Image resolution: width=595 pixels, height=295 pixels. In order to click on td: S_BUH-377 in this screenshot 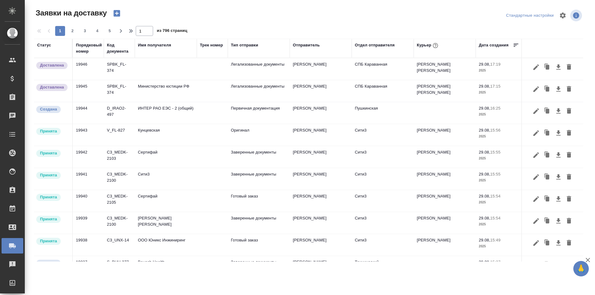, I will do `click(119, 267)`.